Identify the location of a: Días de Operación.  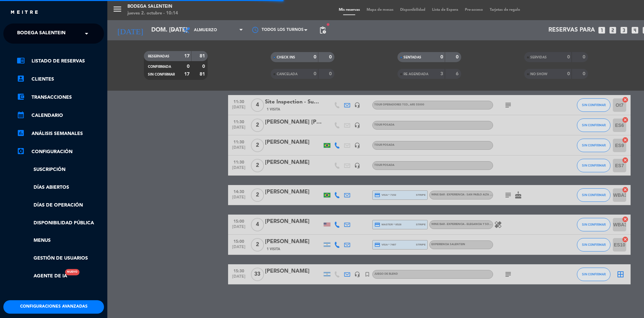
(60, 205).